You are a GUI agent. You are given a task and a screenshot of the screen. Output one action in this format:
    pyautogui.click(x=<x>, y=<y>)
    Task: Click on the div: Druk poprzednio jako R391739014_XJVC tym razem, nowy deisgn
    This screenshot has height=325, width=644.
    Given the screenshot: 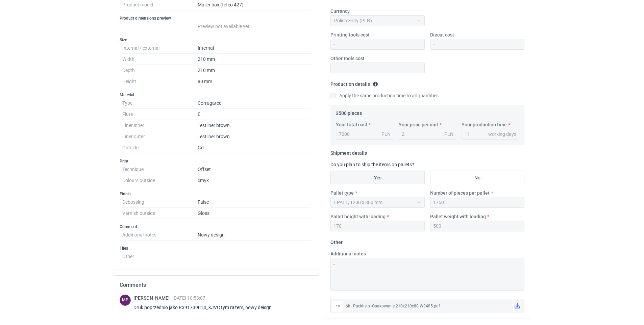 What is the action you would take?
    pyautogui.click(x=207, y=307)
    